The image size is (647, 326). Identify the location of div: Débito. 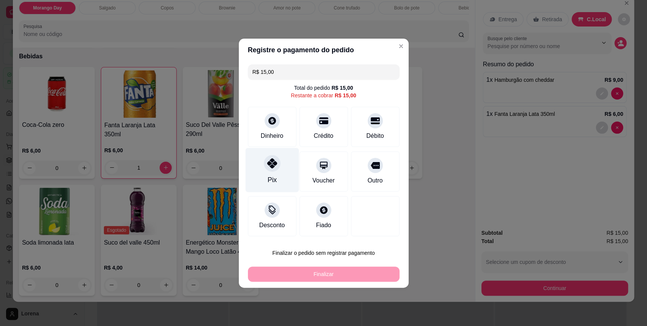
(375, 136).